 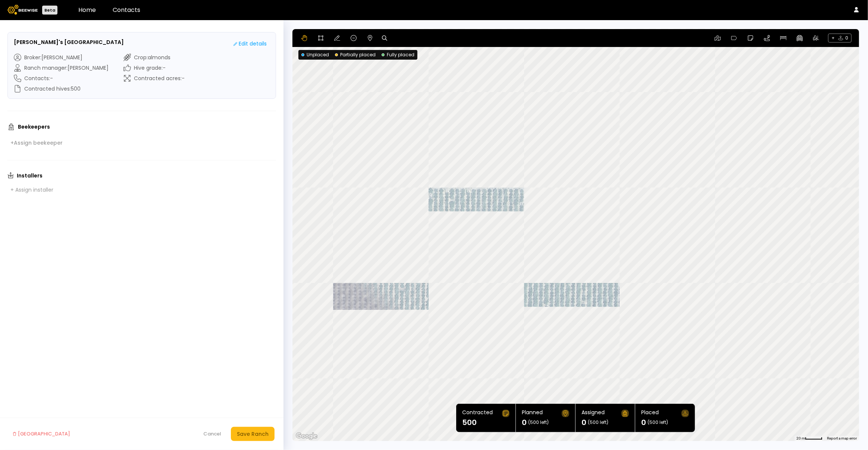 I want to click on div: Fully placed, so click(x=398, y=55).